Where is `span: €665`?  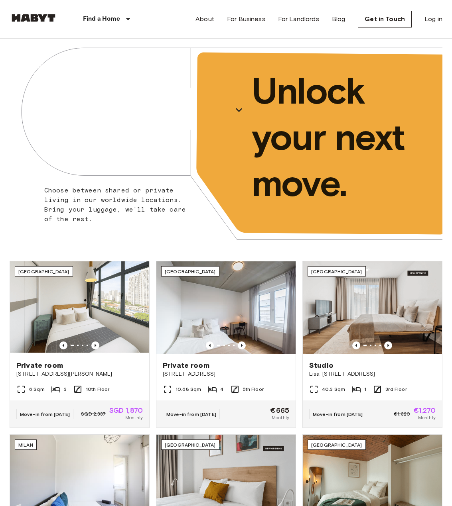 span: €665 is located at coordinates (279, 411).